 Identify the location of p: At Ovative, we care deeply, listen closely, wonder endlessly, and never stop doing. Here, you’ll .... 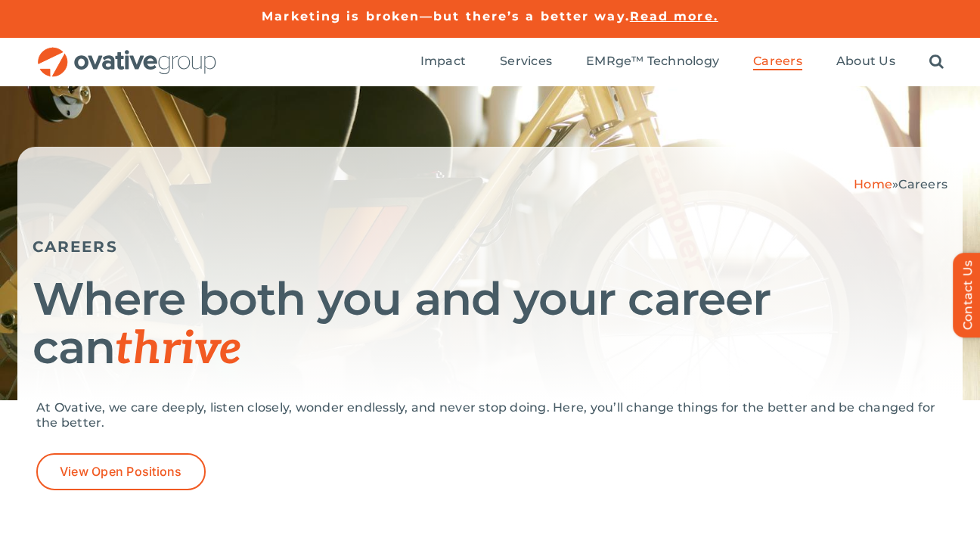
(490, 415).